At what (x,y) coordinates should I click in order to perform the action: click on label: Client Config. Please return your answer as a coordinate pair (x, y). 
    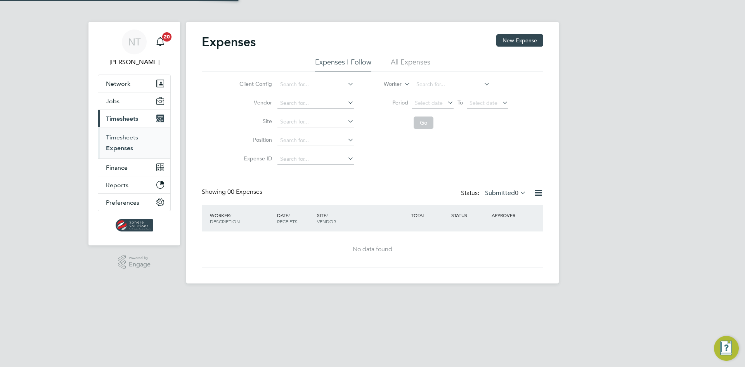
    Looking at the image, I should click on (255, 84).